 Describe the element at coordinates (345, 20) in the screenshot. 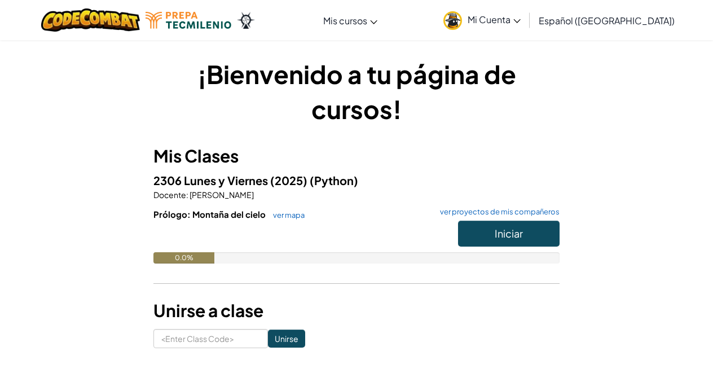

I see `span: Mis cursos` at that location.